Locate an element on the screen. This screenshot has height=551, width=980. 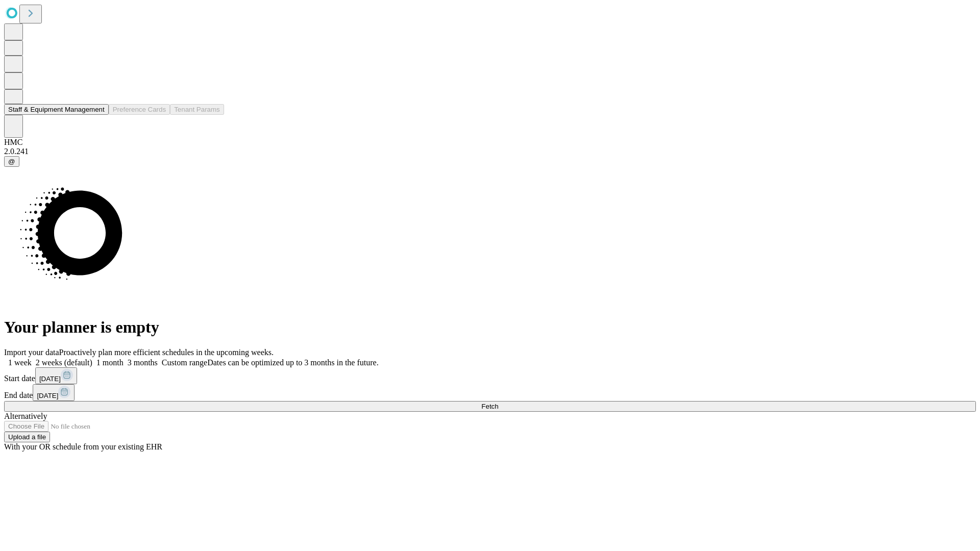
span: With your OR schedule from your existing EHR is located at coordinates (83, 446).